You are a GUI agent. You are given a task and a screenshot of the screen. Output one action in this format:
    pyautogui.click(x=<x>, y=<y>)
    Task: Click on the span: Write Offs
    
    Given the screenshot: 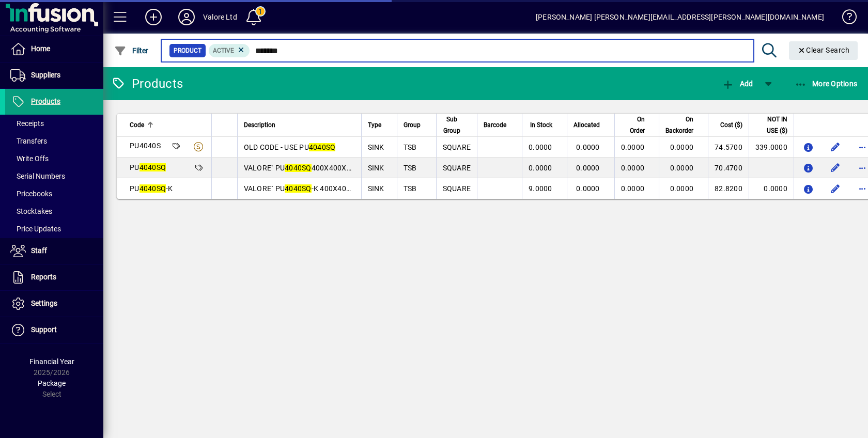 What is the action you would take?
    pyautogui.click(x=30, y=159)
    